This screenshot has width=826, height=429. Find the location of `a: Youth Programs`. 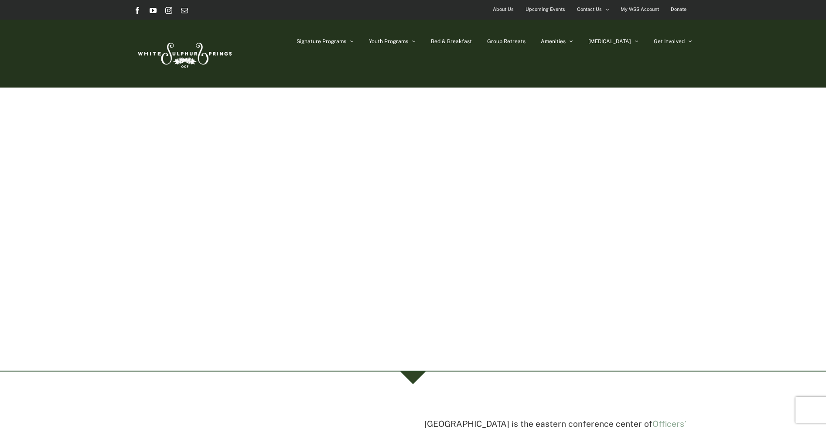

a: Youth Programs is located at coordinates (392, 41).